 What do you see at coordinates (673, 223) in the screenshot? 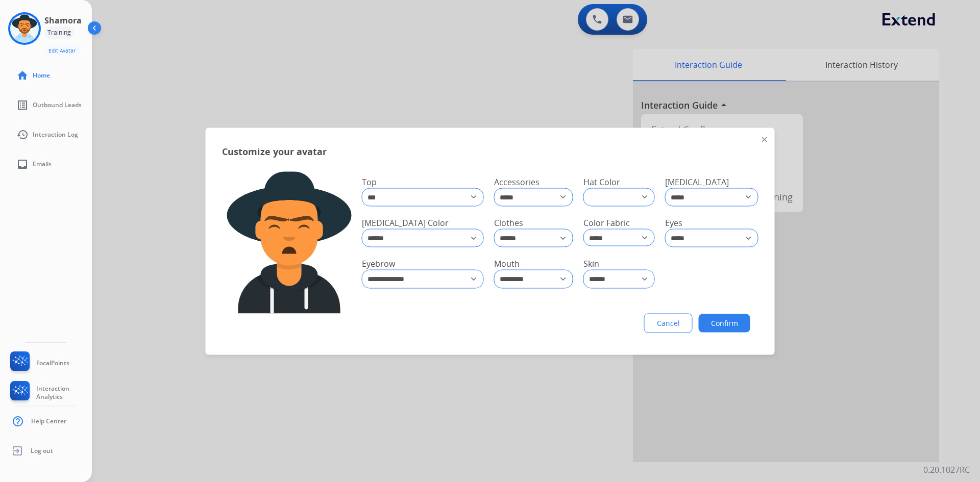
I see `span: Eyes` at bounding box center [673, 223].